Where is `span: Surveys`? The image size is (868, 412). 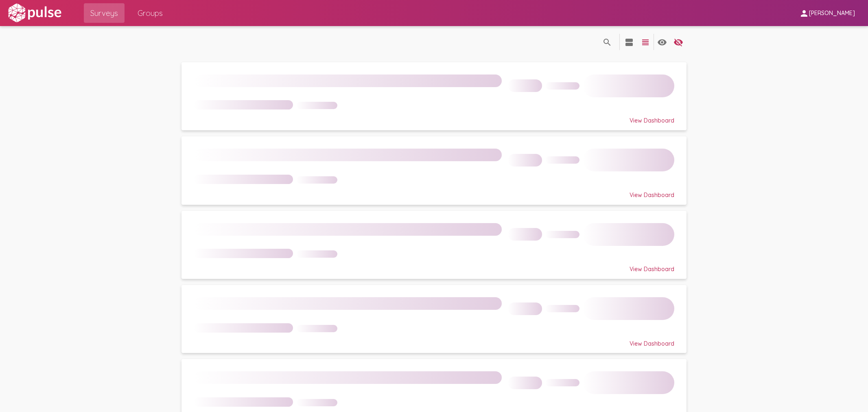 span: Surveys is located at coordinates (104, 13).